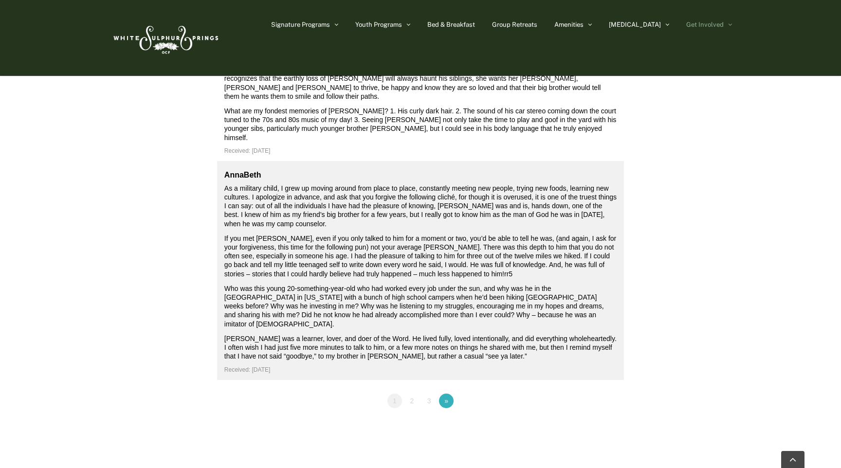 The height and width of the screenshot is (468, 841). Describe the element at coordinates (243, 175) in the screenshot. I see `a: AnnaBeth` at that location.